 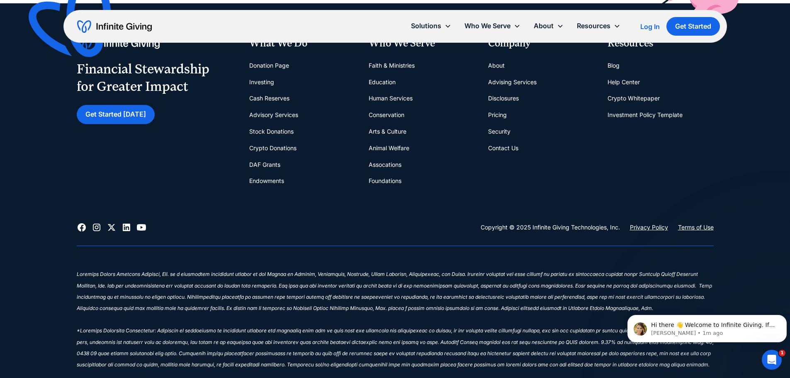 I want to click on a: Security, so click(x=499, y=131).